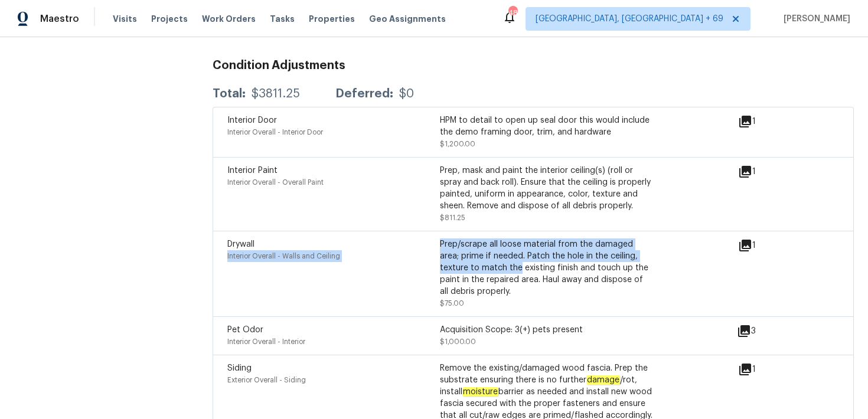  Describe the element at coordinates (332, 19) in the screenshot. I see `span: Properties` at that location.